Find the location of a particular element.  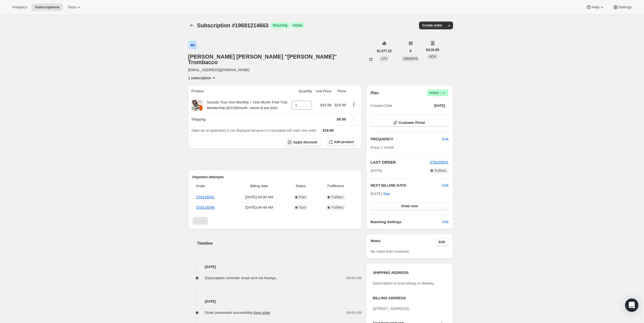

span: Analytics is located at coordinates (20, 7).